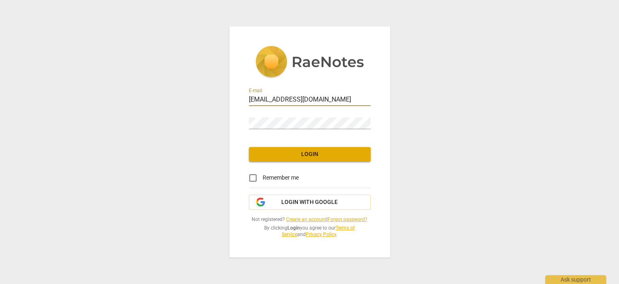 The image size is (619, 284). Describe the element at coordinates (309, 202) in the screenshot. I see `span: Login with Google` at that location.